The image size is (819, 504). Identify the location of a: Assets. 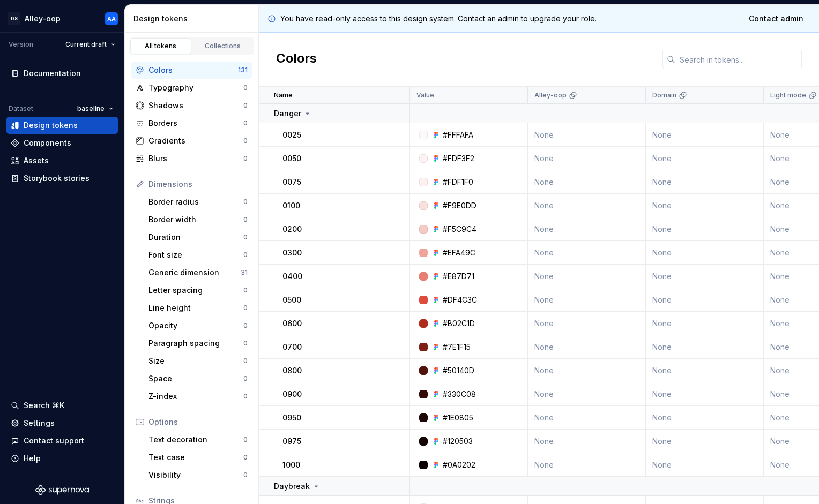
(62, 161).